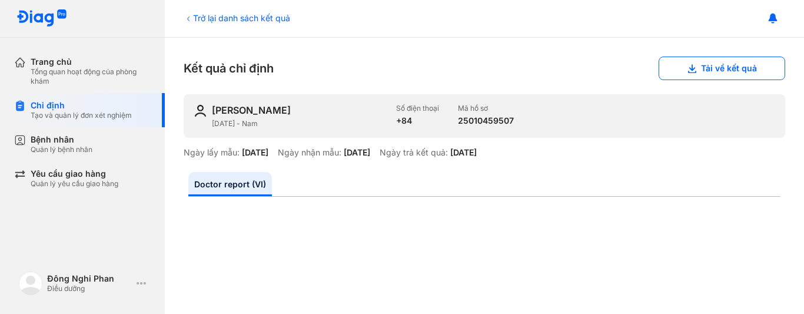  Describe the element at coordinates (81, 115) in the screenshot. I see `div: Tạo và quản lý đơn xét nghiệm` at that location.